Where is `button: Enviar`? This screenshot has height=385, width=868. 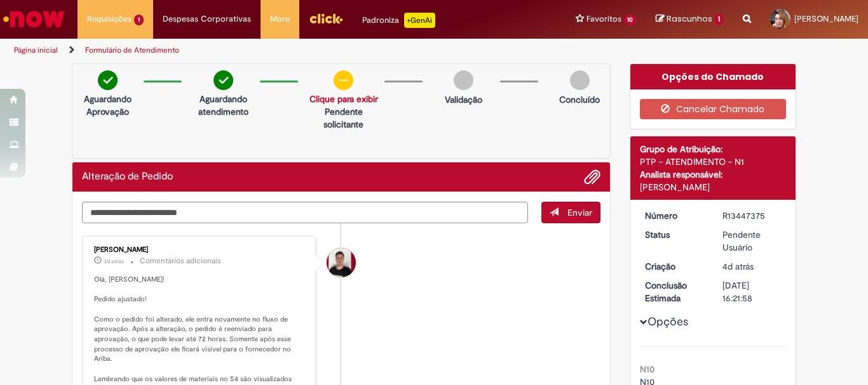 button: Enviar is located at coordinates (570, 212).